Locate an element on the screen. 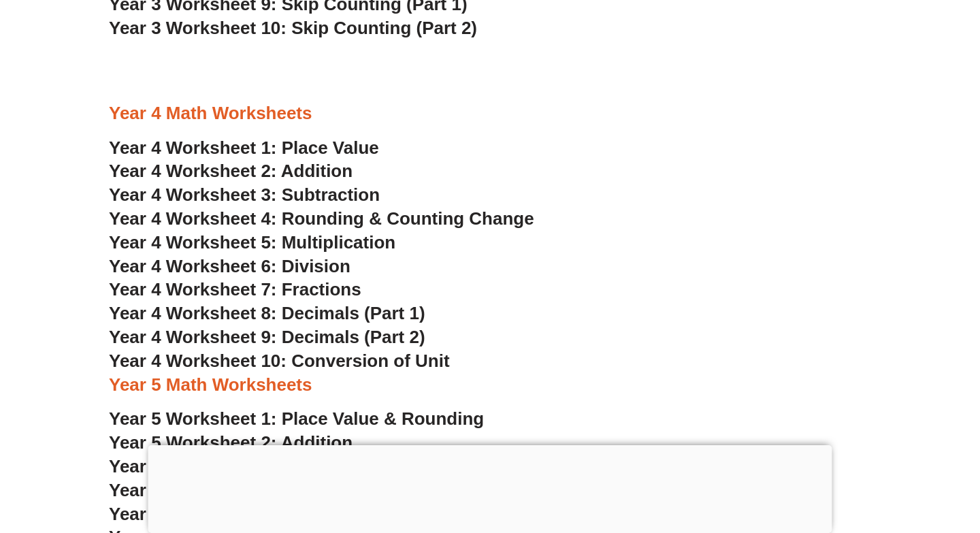 The width and height of the screenshot is (980, 533). span: Year 4 Worksheet 3: Subtraction is located at coordinates (245, 195).